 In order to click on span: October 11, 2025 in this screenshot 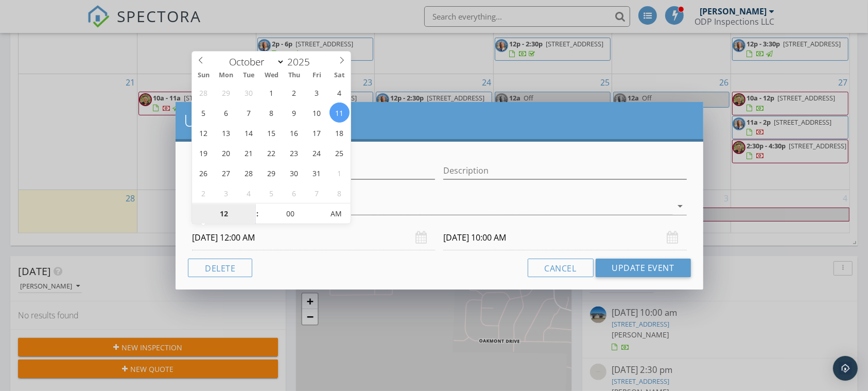, I will do `click(339, 112)`.